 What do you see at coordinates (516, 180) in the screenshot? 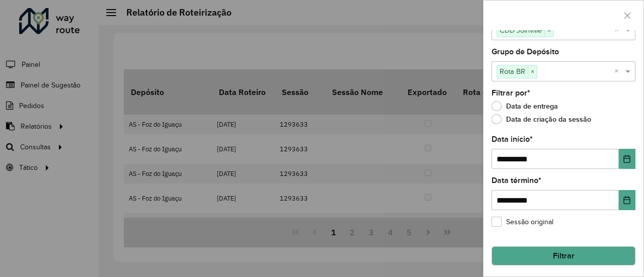
I see `label: Data término` at bounding box center [516, 180].